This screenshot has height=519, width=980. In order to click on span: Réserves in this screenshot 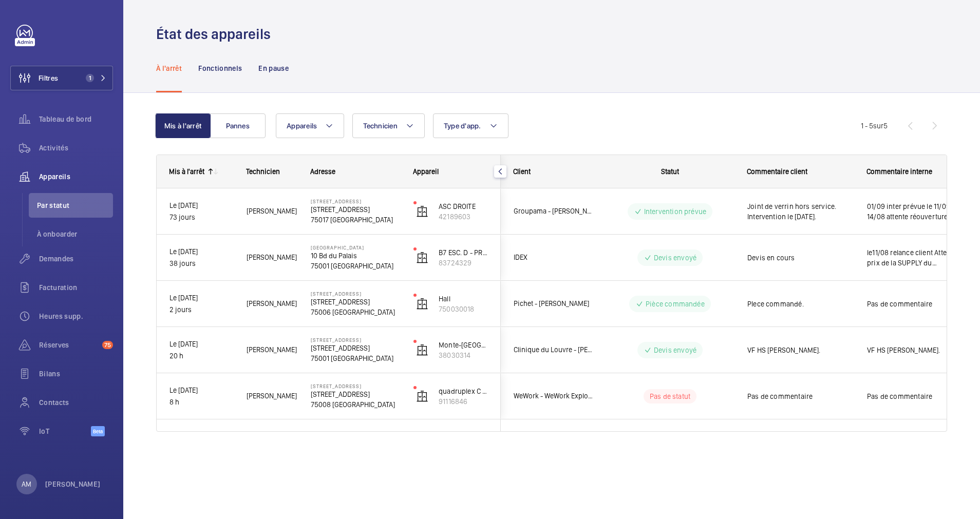, I will do `click(68, 345)`.